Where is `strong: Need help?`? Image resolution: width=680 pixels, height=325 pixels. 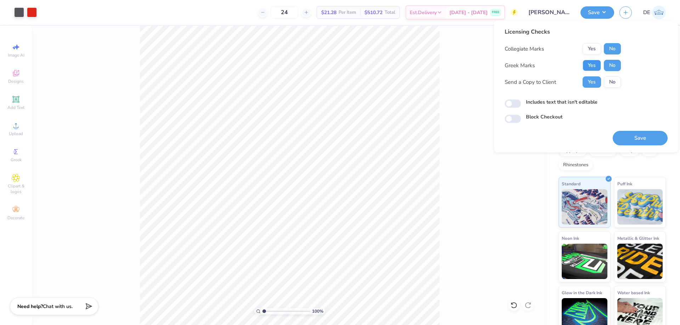 strong: Need help? is located at coordinates (30, 307).